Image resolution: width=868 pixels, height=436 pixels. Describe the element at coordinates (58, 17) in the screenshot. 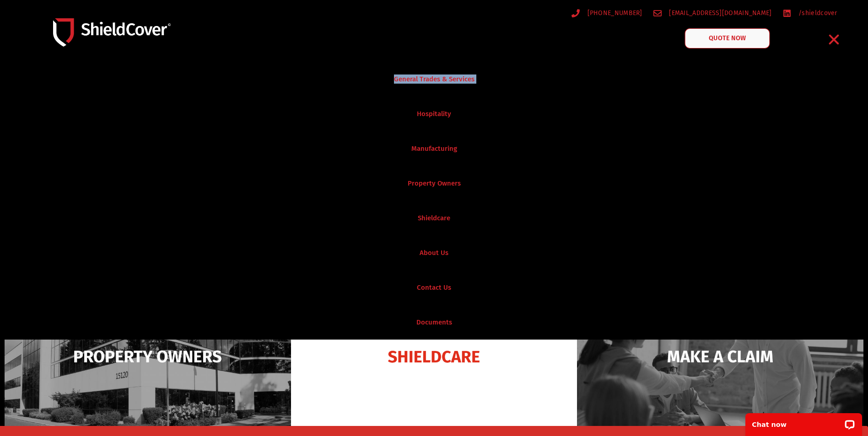

I see `p: Chat now` at that location.